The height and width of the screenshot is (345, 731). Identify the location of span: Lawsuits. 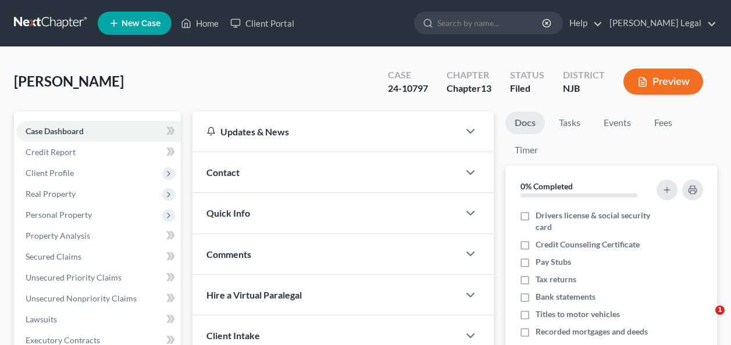
(41, 319).